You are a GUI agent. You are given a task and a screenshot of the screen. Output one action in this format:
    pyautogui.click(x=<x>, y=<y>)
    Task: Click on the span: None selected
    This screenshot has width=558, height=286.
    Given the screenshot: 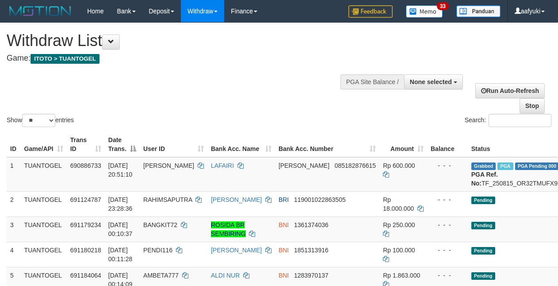 What is the action you would take?
    pyautogui.click(x=431, y=82)
    